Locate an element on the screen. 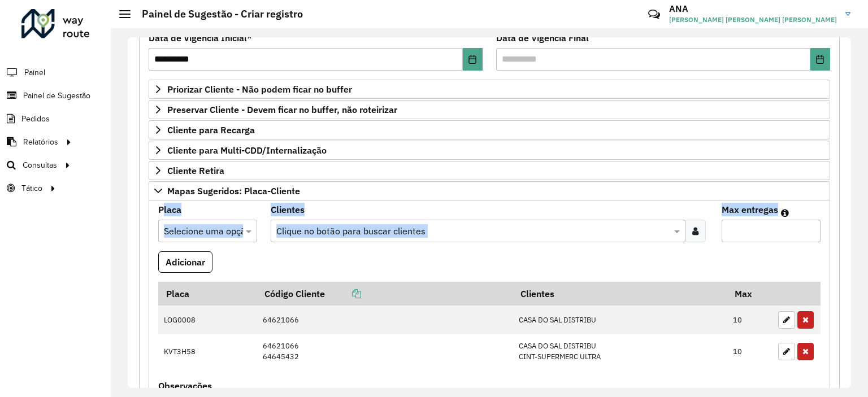 The width and height of the screenshot is (868, 397). span: Cliente para Multi-CDD/Internalização is located at coordinates (247, 150).